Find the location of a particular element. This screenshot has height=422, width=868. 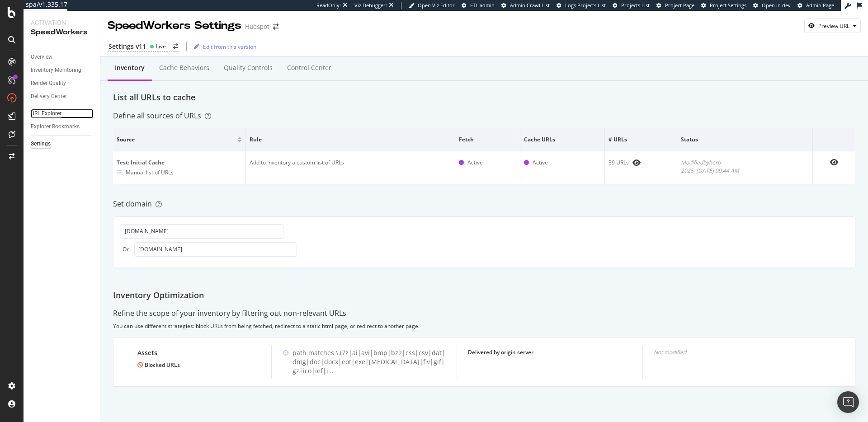

a: Settings is located at coordinates (62, 144).